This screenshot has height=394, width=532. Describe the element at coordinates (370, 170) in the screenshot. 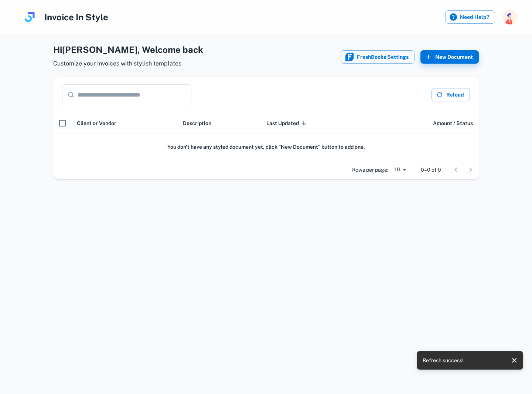

I see `p: Rows per page:` at that location.